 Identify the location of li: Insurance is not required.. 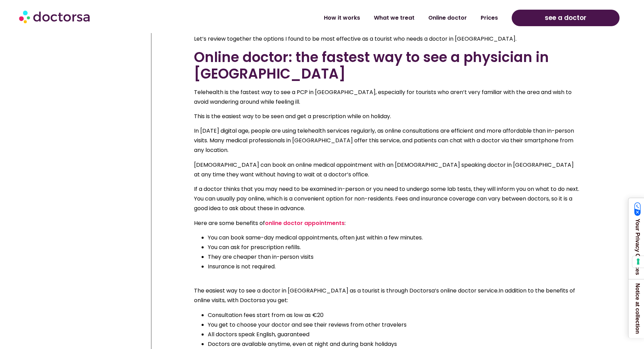
(394, 267).